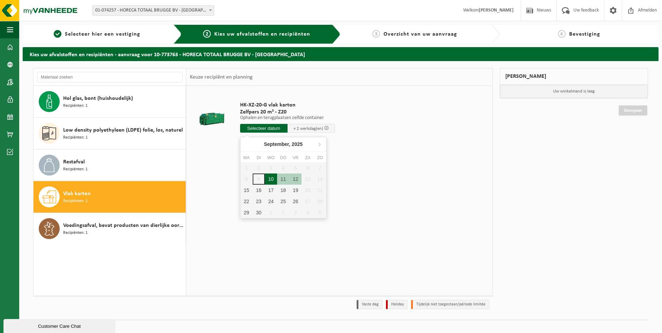 The image size is (662, 333). Describe the element at coordinates (246, 190) in the screenshot. I see `div: 15` at that location.